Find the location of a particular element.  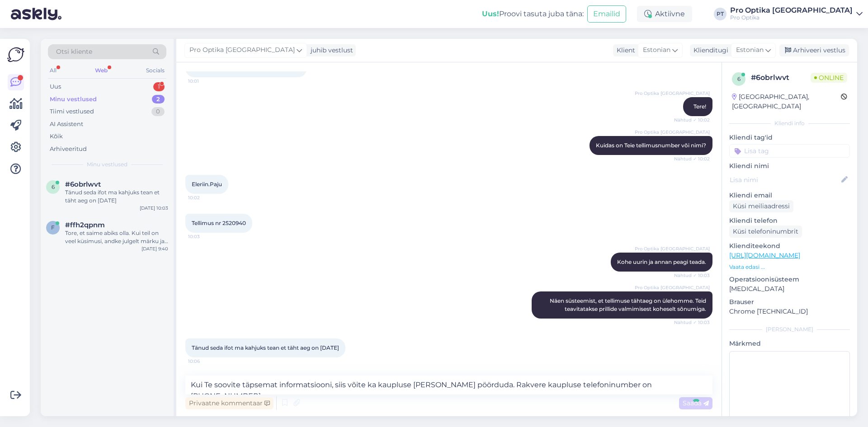

span: #ffh2qpnm is located at coordinates (85, 225).